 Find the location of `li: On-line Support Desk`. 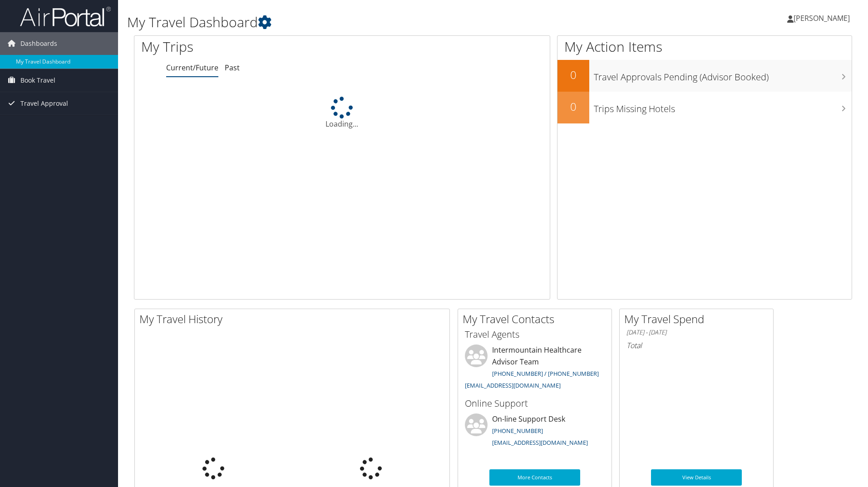

li: On-line Support Desk is located at coordinates (535, 432).